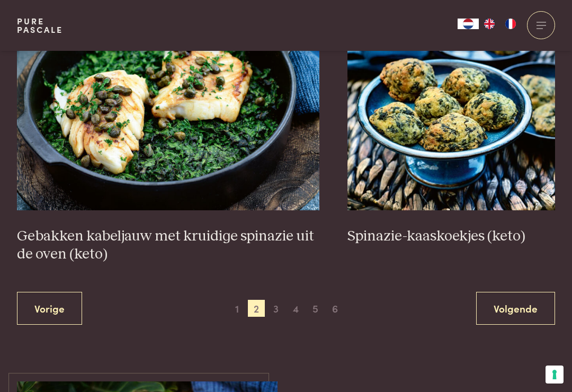 This screenshot has height=392, width=572. What do you see at coordinates (511, 23) in the screenshot?
I see `a: FR` at bounding box center [511, 23].